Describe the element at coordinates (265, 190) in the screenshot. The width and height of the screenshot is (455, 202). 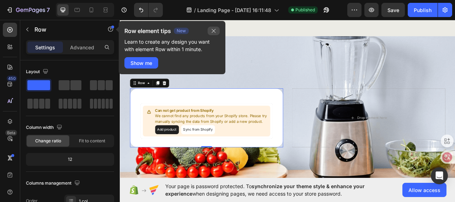
I see `span: synchronize your theme style & enhance your experience` at that location.